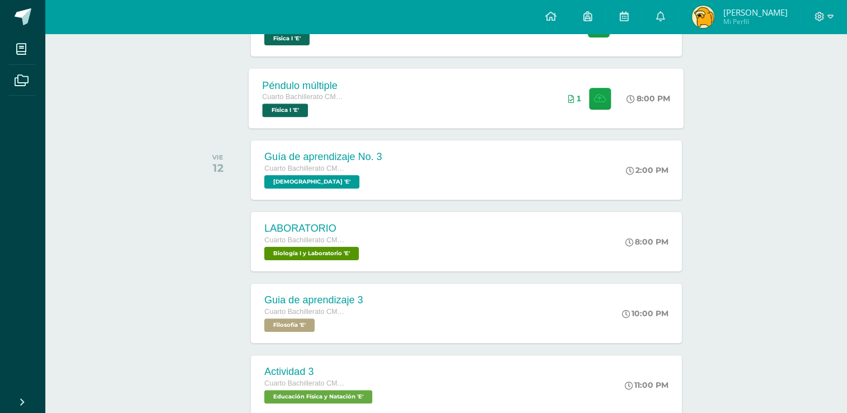  I want to click on span: Educación Física y Natación 'E', so click(318, 397).